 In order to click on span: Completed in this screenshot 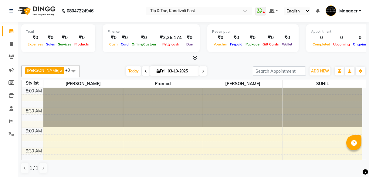, I will do `click(322, 44)`.